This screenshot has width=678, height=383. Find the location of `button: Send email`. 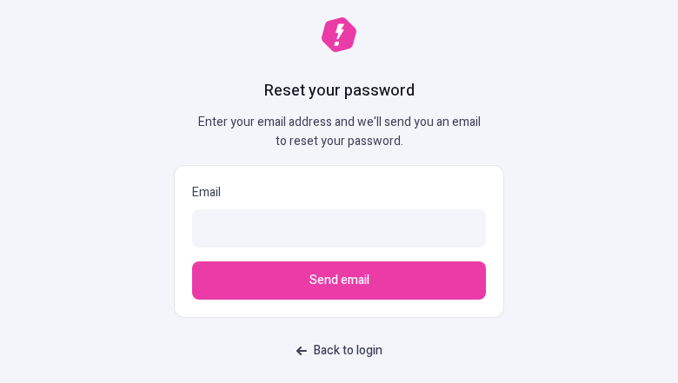

button: Send email is located at coordinates (339, 281).